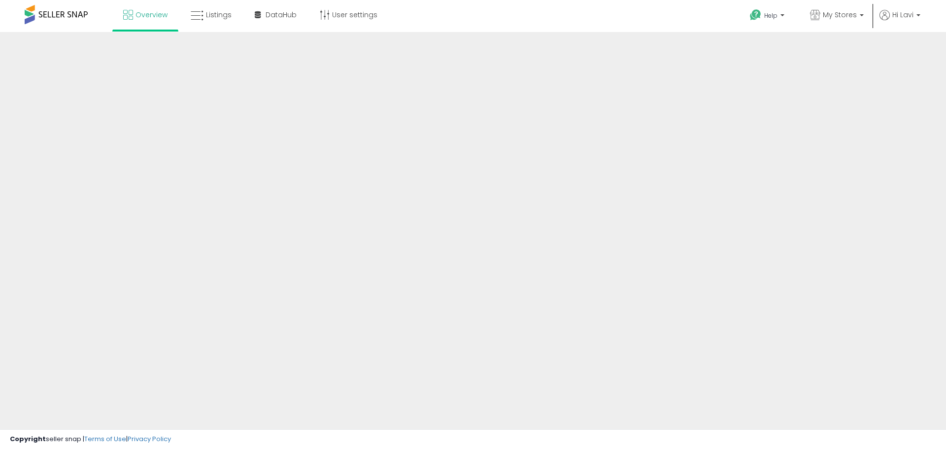 Image resolution: width=946 pixels, height=449 pixels. I want to click on a: Hi Lavi, so click(900, 21).